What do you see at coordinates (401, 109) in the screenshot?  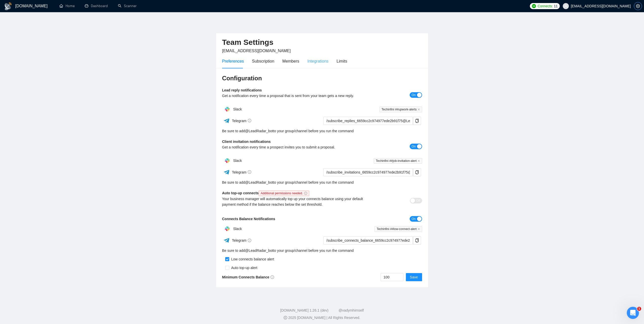 I see `span: Techinfini ##upwork-alerts` at bounding box center [401, 109].